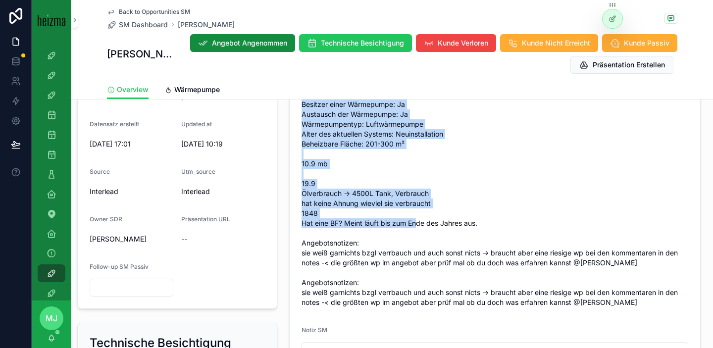  I want to click on span: Overview, so click(133, 90).